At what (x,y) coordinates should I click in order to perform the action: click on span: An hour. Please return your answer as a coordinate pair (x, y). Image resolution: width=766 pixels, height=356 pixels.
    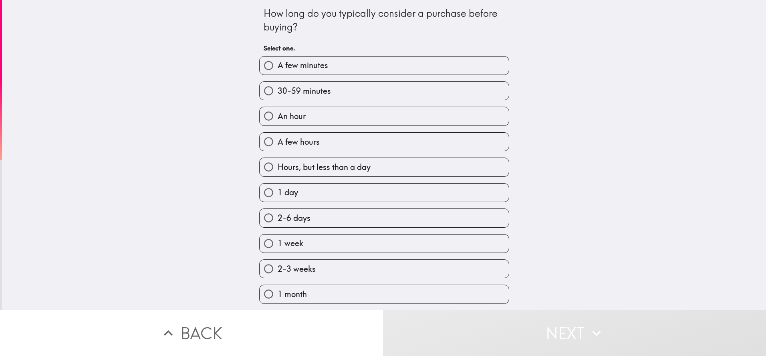
    Looking at the image, I should click on (292, 116).